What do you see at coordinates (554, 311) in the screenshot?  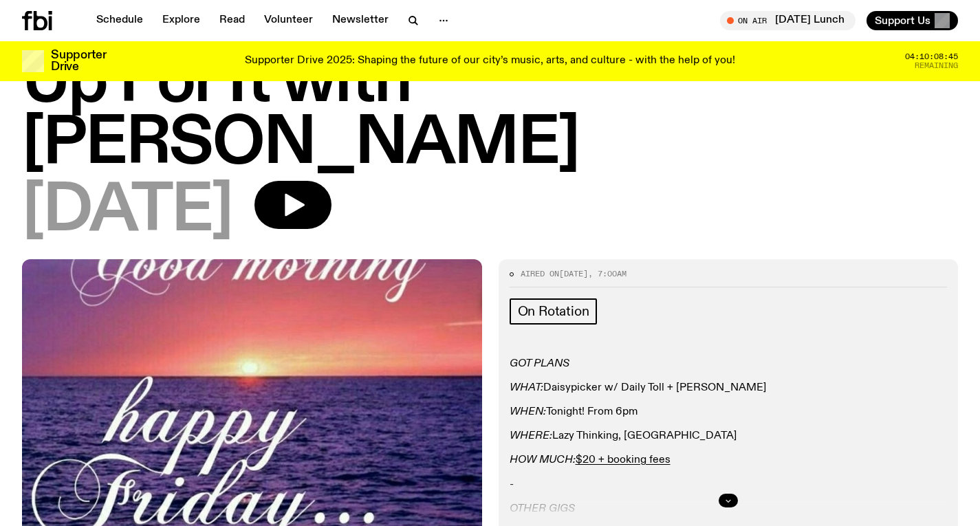 I see `a: On Rotation` at bounding box center [554, 311].